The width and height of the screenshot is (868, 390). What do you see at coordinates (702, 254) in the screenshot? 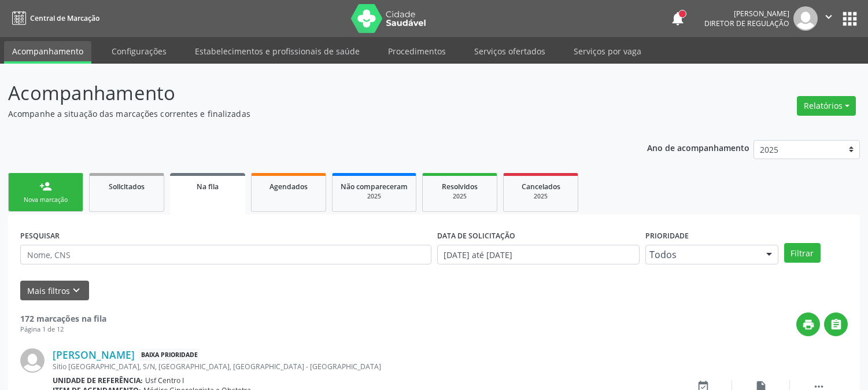
I see `span: Todos` at bounding box center [702, 254].